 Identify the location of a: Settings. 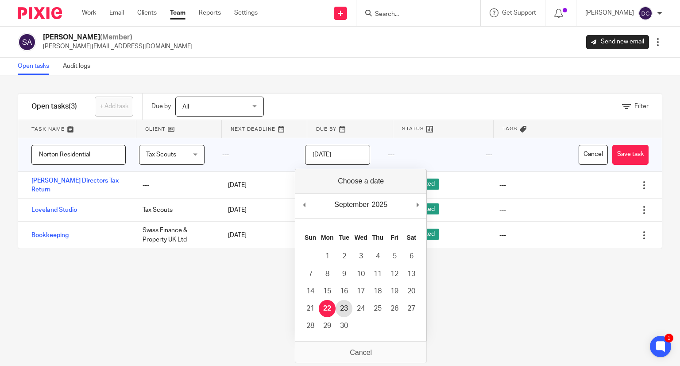
(246, 13).